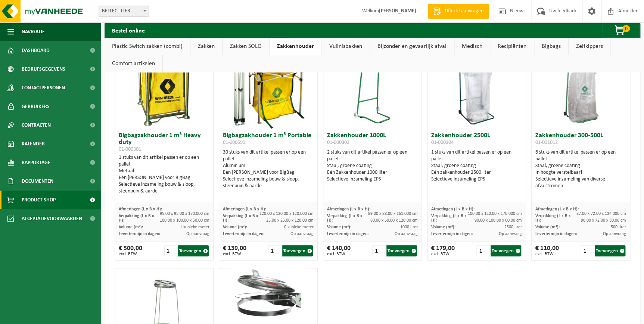 This screenshot has width=644, height=324. What do you see at coordinates (130, 149) in the screenshot?
I see `span: 01-000301` at bounding box center [130, 149].